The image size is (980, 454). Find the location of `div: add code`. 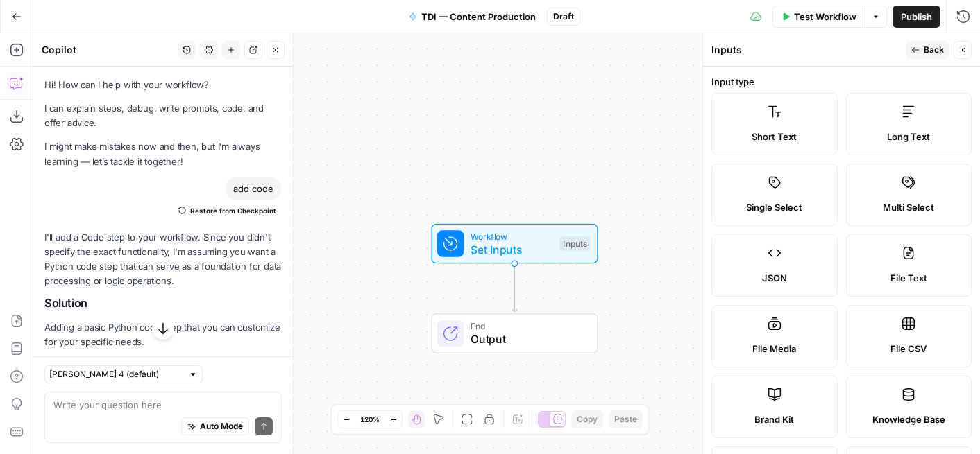

div: add code is located at coordinates (253, 188).